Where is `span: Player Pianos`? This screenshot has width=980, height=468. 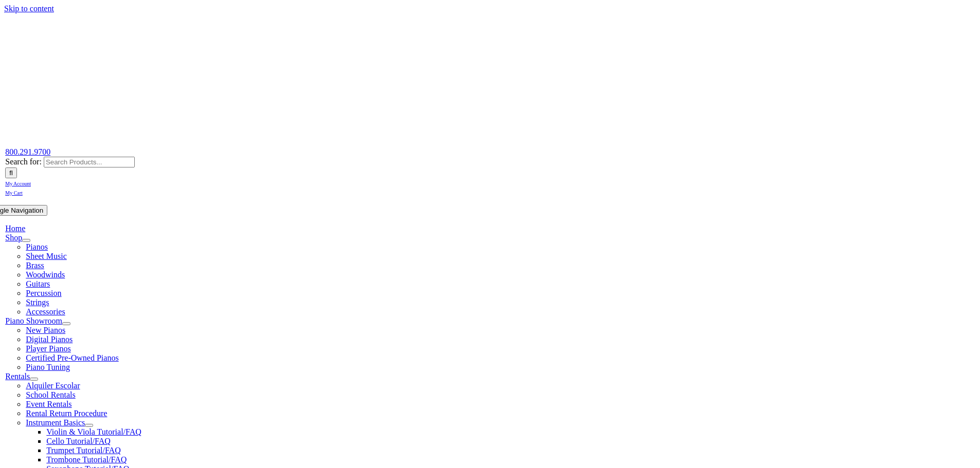 span: Player Pianos is located at coordinates (48, 349).